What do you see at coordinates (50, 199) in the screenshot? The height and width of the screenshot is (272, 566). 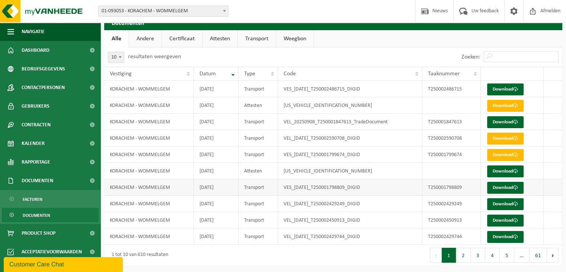 I see `a: Facturen` at bounding box center [50, 199].